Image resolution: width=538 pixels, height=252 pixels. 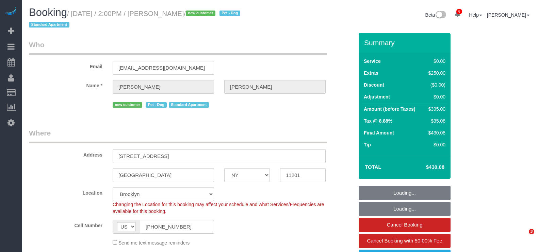 What do you see at coordinates (378, 121) in the screenshot?
I see `label: Tax @ 8.88%` at bounding box center [378, 121].